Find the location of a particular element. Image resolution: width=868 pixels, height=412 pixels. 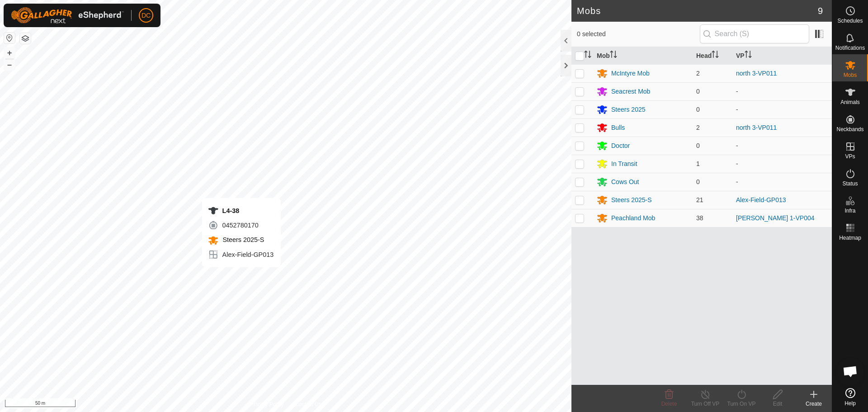

span: Delete is located at coordinates (669, 403).